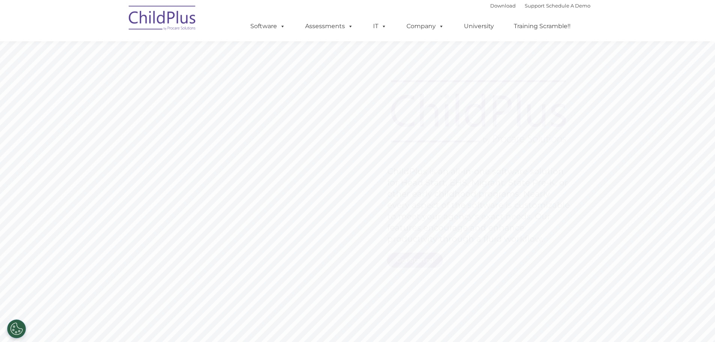 This screenshot has height=342, width=715. What do you see at coordinates (268, 26) in the screenshot?
I see `a: Software` at bounding box center [268, 26].